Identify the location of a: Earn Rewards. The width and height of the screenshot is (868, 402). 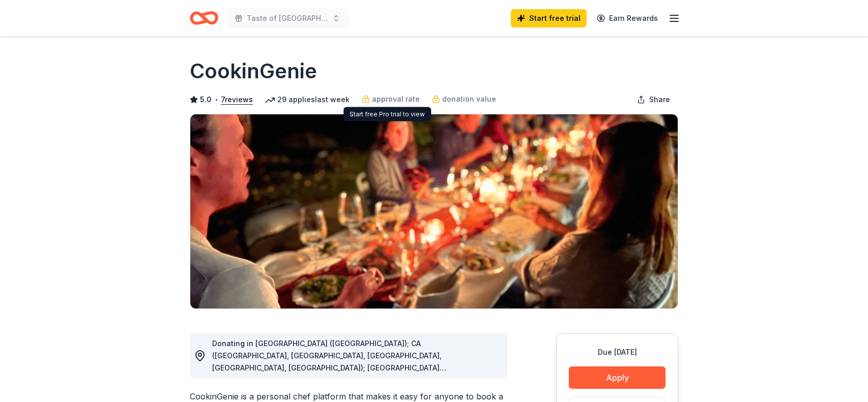
(627, 19).